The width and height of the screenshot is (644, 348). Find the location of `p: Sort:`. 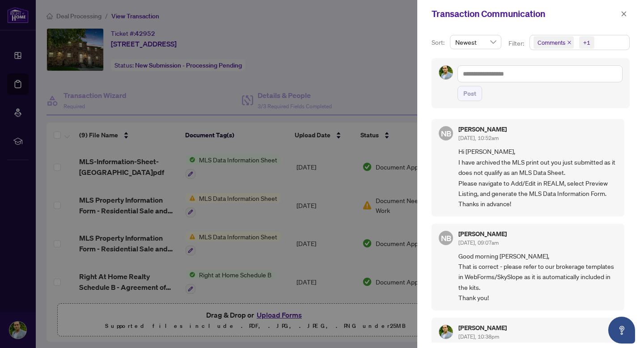

p: Sort: is located at coordinates (439, 43).